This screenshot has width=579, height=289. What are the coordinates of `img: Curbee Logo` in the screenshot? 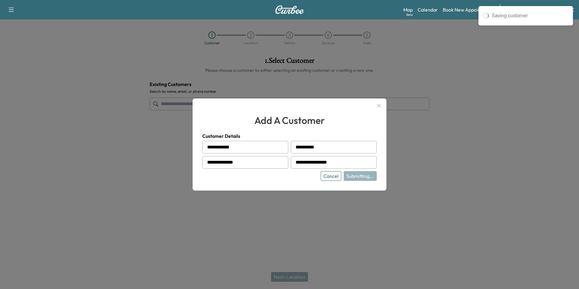 It's located at (290, 10).